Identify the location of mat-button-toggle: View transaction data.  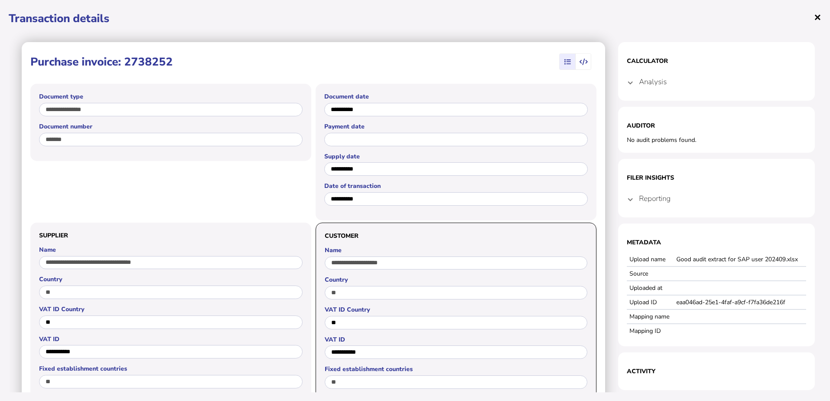
(583, 62).